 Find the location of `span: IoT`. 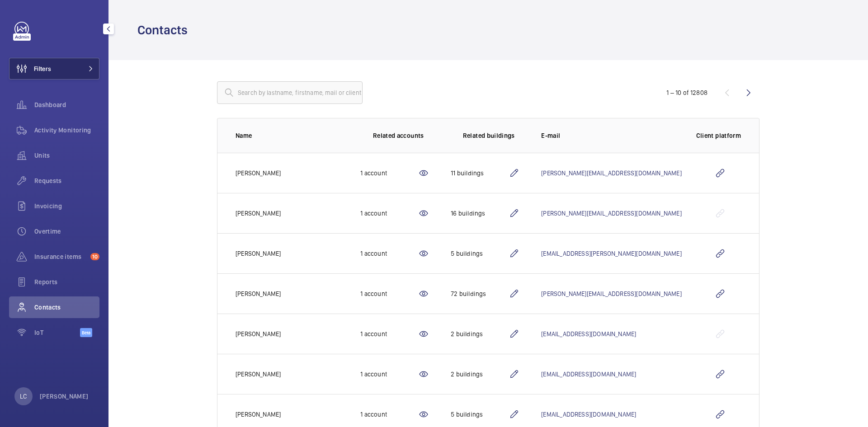

span: IoT is located at coordinates (57, 333).